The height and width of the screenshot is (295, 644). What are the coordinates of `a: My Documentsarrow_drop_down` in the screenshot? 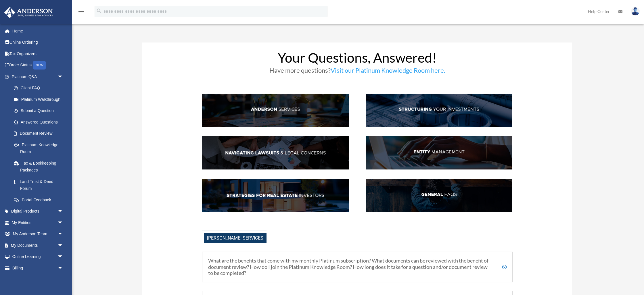 It's located at (38, 245).